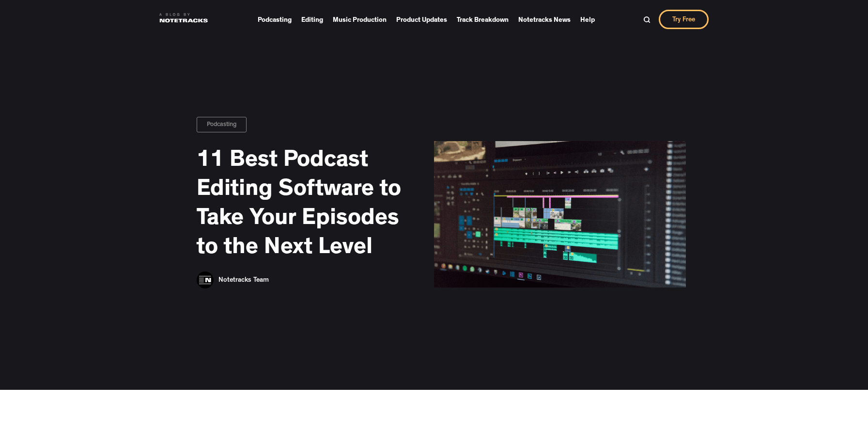 This screenshot has width=868, height=433. Describe the element at coordinates (683, 19) in the screenshot. I see `a: Try Free` at that location.